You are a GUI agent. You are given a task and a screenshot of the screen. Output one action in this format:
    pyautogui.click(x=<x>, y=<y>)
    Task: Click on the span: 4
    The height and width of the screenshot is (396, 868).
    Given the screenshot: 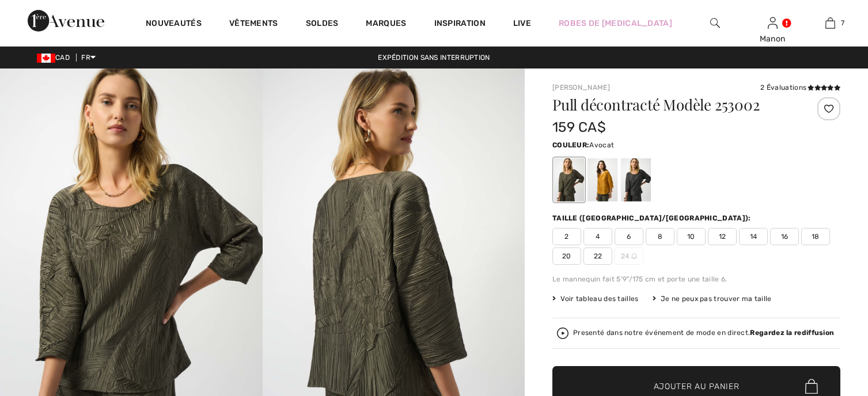 What is the action you would take?
    pyautogui.click(x=598, y=237)
    